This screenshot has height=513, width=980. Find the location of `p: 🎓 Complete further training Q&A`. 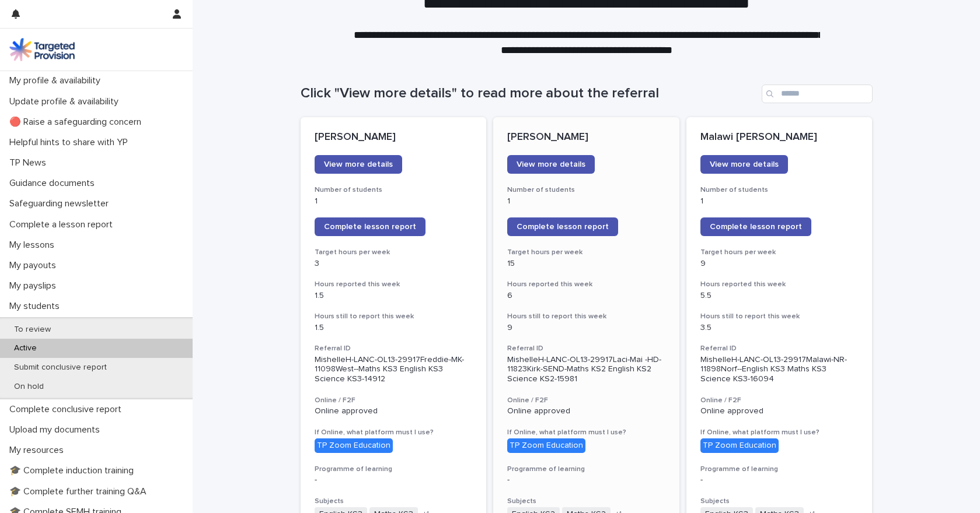

p: 🎓 Complete further training Q&A is located at coordinates (80, 492).